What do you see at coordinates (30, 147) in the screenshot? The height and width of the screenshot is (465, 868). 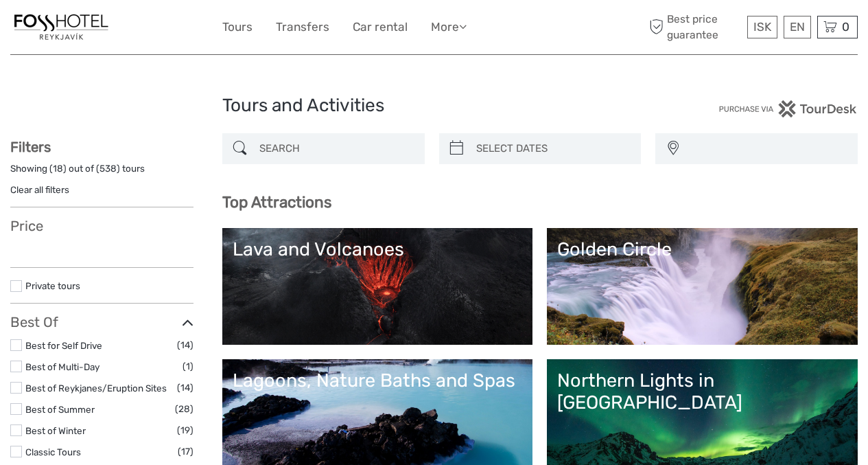 I see `strong: Filters` at bounding box center [30, 147].